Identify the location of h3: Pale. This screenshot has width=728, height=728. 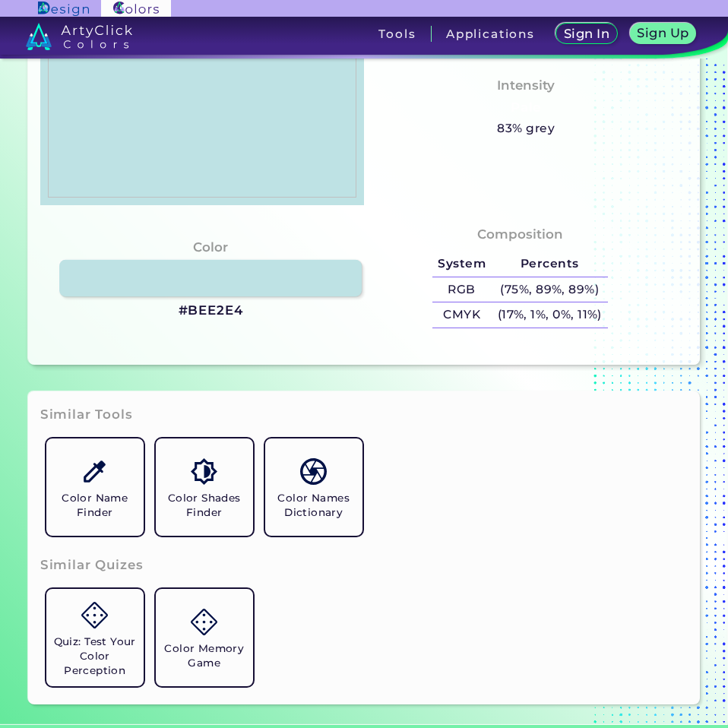
(526, 107).